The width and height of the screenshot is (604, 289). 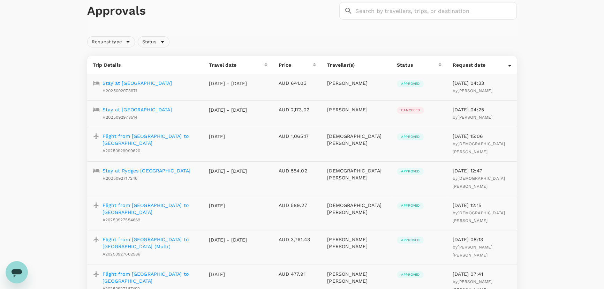 What do you see at coordinates (120, 91) in the screenshot?
I see `span: H2025092973971` at bounding box center [120, 91].